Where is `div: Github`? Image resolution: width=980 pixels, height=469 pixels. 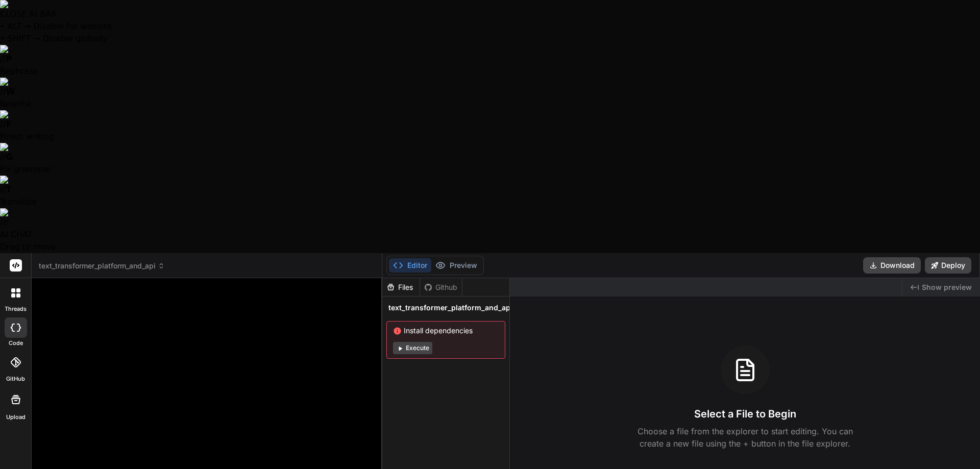 div: Github is located at coordinates (441, 287).